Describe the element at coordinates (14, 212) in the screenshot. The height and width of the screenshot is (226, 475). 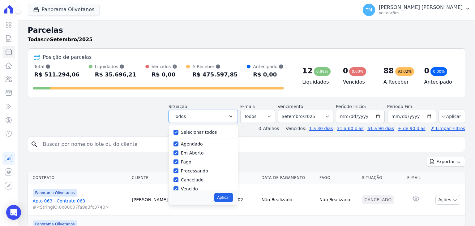
I see `div: Open Intercom Messenger` at that location.